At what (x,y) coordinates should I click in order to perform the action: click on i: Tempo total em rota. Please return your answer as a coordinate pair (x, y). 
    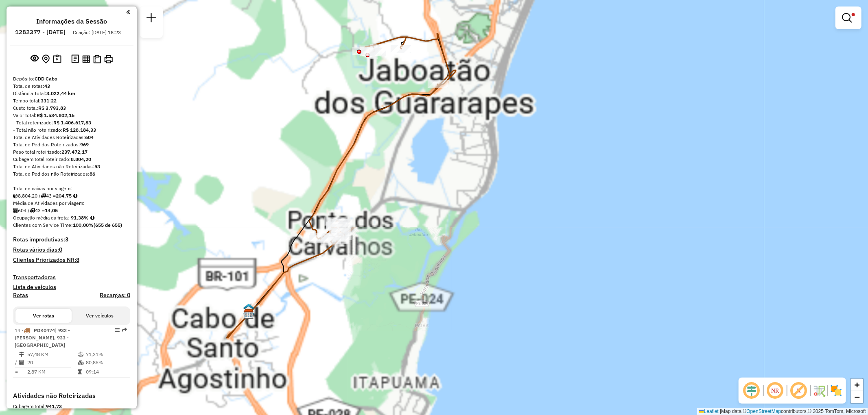
    Looking at the image, I should click on (80, 372).